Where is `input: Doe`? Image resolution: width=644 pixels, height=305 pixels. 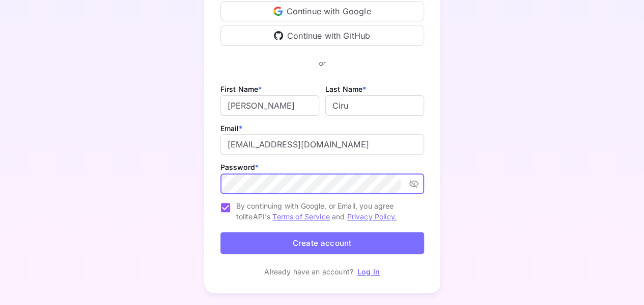
input: Doe is located at coordinates (375, 105).